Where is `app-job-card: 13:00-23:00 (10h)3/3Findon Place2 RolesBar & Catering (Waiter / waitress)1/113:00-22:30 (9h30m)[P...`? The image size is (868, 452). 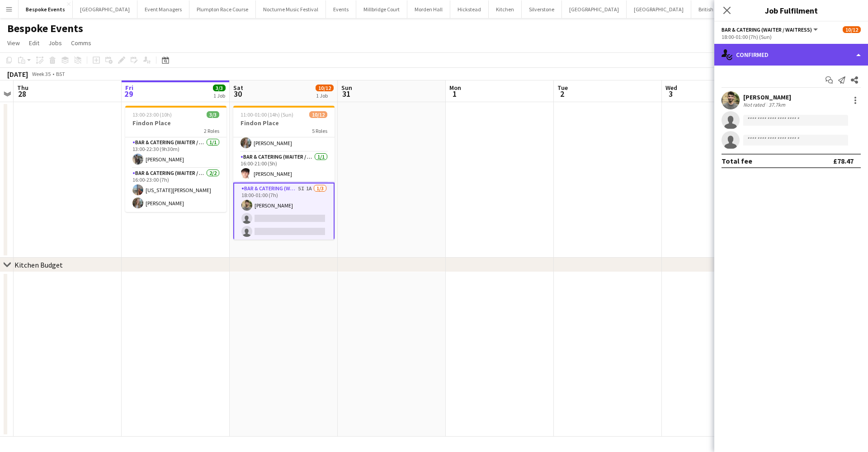 app-job-card: 13:00-23:00 (10h)3/3Findon Place2 RolesBar & Catering (Waiter / waitress)1/113:00-22:30 (9h30m)[P... is located at coordinates (176, 159).